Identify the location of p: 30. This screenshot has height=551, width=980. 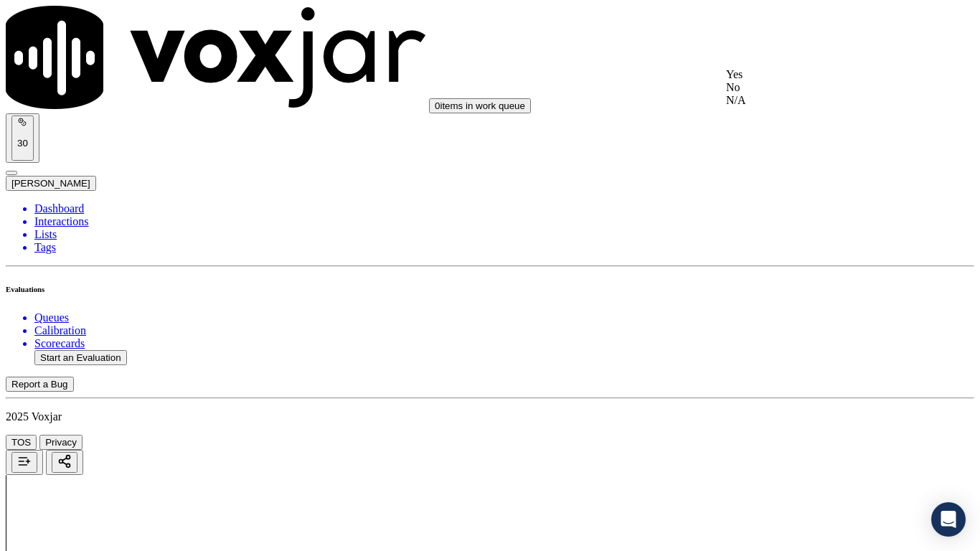
(22, 143).